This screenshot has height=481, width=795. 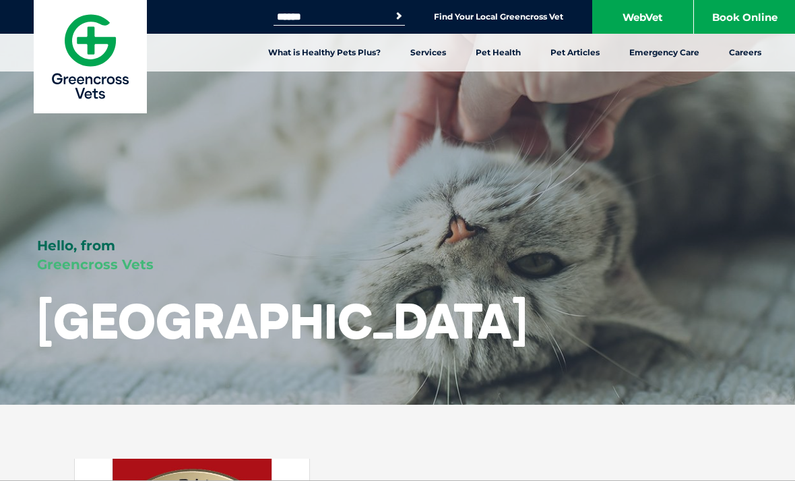 I want to click on a: Find Your Local Greencross Vet, so click(x=499, y=17).